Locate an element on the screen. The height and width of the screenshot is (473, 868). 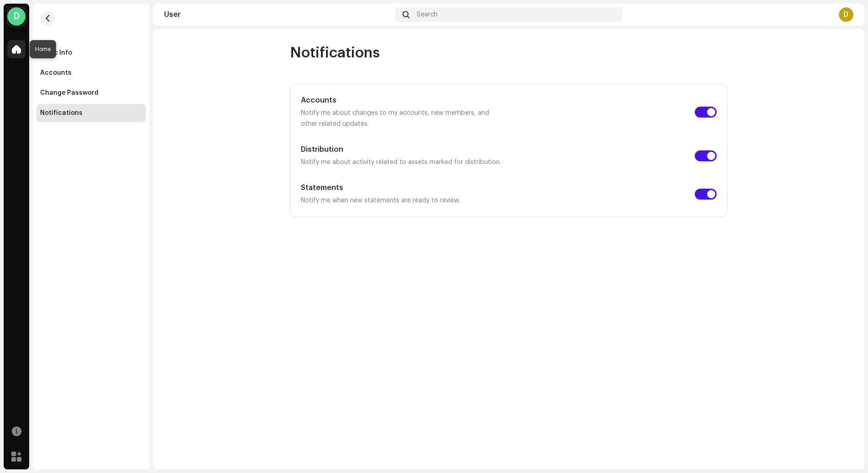
span: Notifications is located at coordinates (334, 53).